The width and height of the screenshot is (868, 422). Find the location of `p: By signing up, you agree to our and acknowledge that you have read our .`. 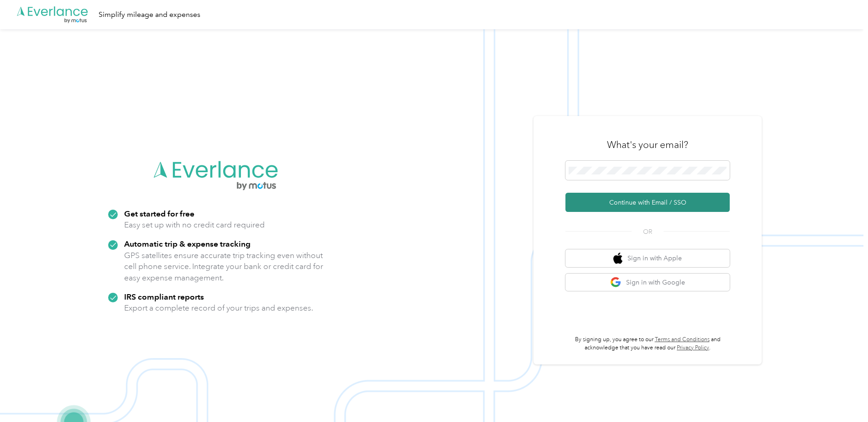

p: By signing up, you agree to our and acknowledge that you have read our . is located at coordinates (648, 343).